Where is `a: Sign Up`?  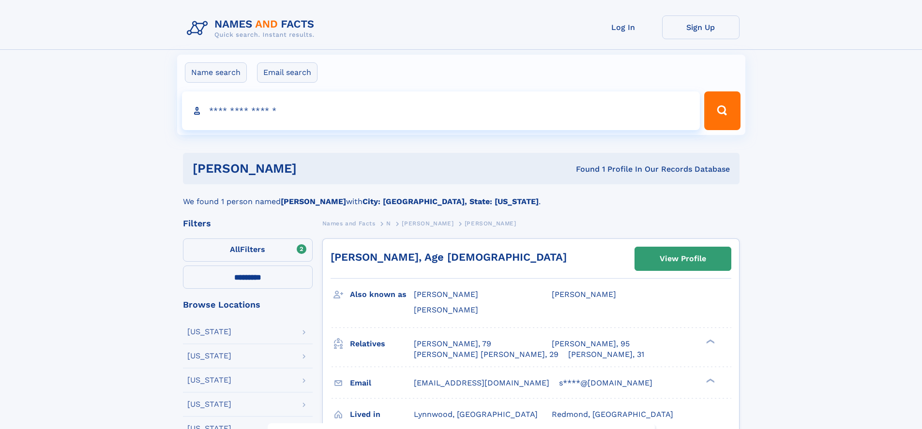 a: Sign Up is located at coordinates (701, 27).